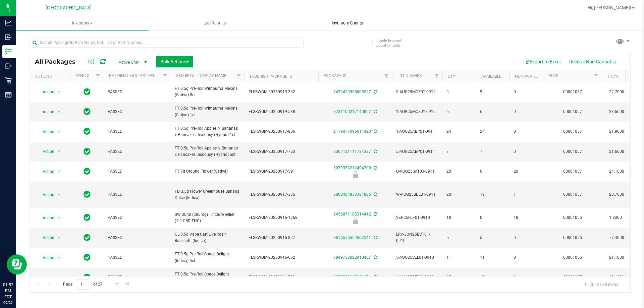  Describe the element at coordinates (82, 23) in the screenshot. I see `a: Inventory` at that location.